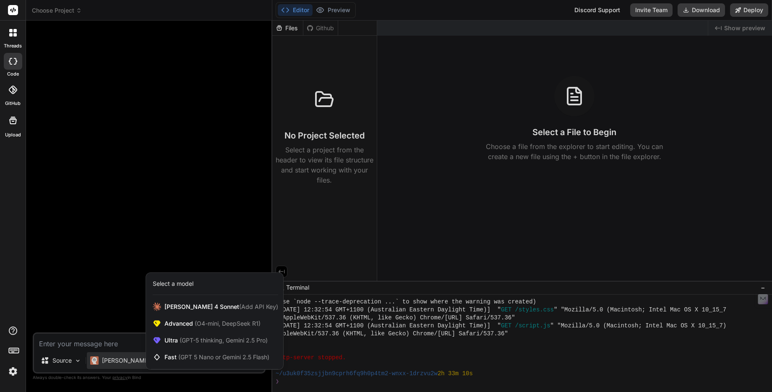  I want to click on label: GitHub, so click(13, 103).